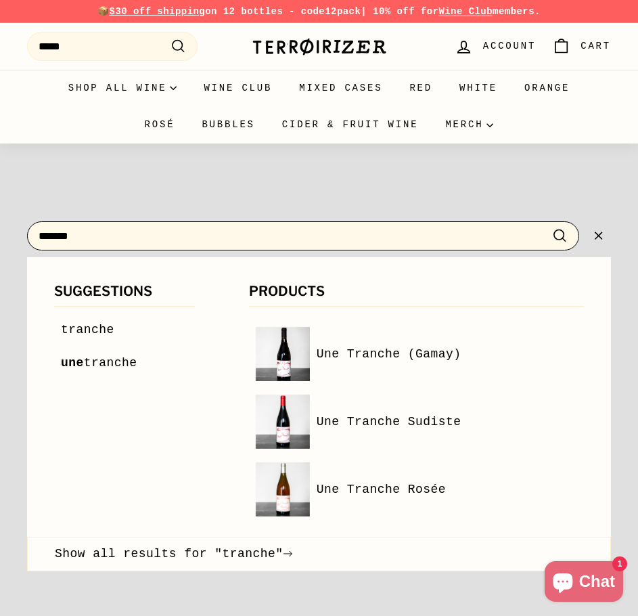 This screenshot has height=616, width=638. Describe the element at coordinates (160, 125) in the screenshot. I see `a: Rosé` at that location.